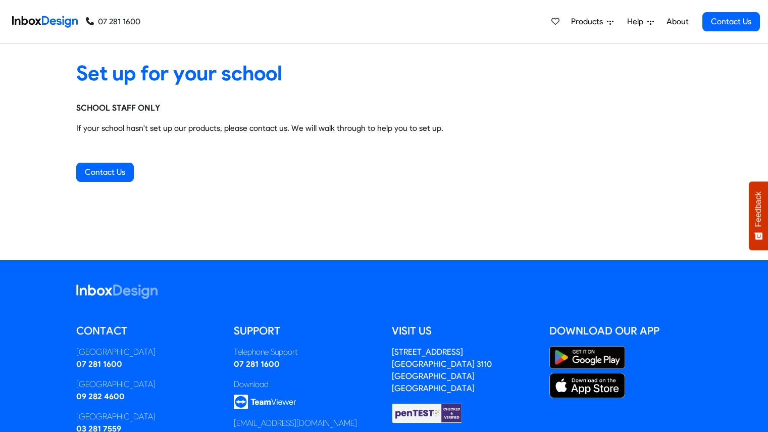  What do you see at coordinates (759, 209) in the screenshot?
I see `span: Feedback` at bounding box center [759, 209].